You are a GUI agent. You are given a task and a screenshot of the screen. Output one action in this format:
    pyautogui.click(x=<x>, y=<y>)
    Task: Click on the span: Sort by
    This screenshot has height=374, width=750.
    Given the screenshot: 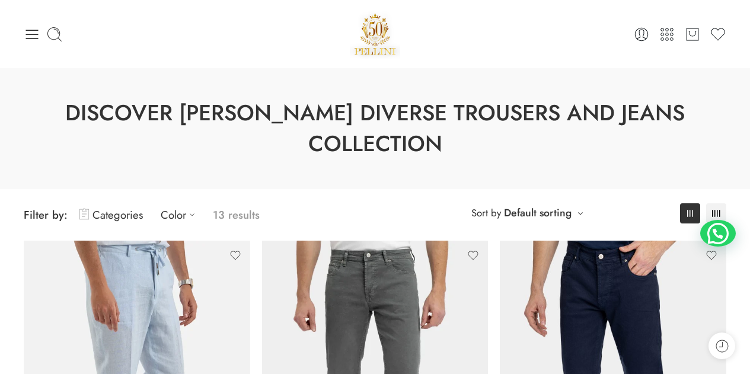 What is the action you would take?
    pyautogui.click(x=486, y=213)
    